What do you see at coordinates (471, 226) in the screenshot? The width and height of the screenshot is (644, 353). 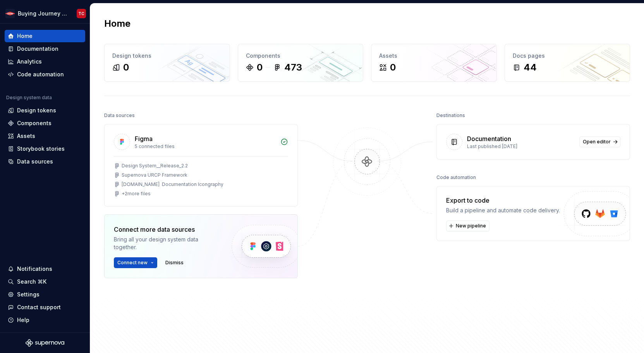 I see `span: New pipeline` at bounding box center [471, 226].